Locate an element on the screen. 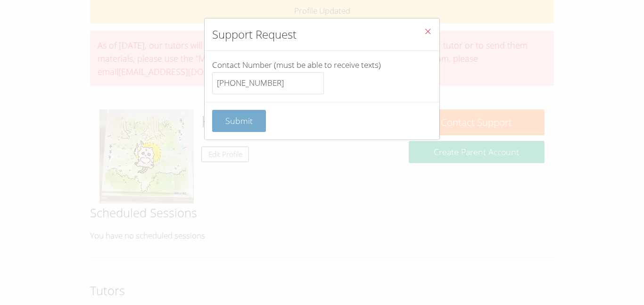 The height and width of the screenshot is (305, 644). span: Submit is located at coordinates (239, 121).